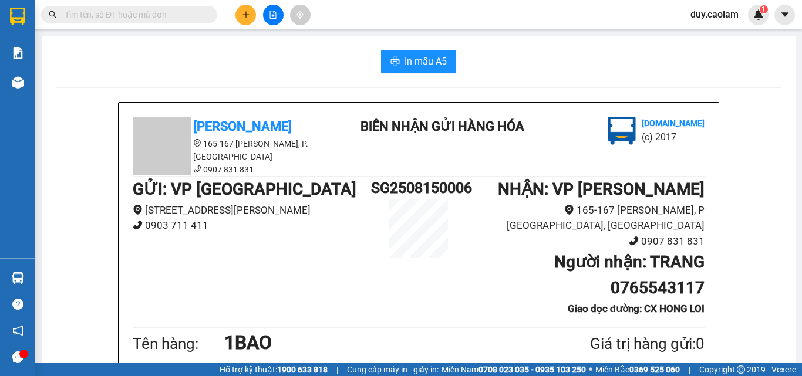 Image resolution: width=802 pixels, height=376 pixels. I want to click on input: Tìm tên, số ĐT hoặc mã đơn, so click(134, 15).